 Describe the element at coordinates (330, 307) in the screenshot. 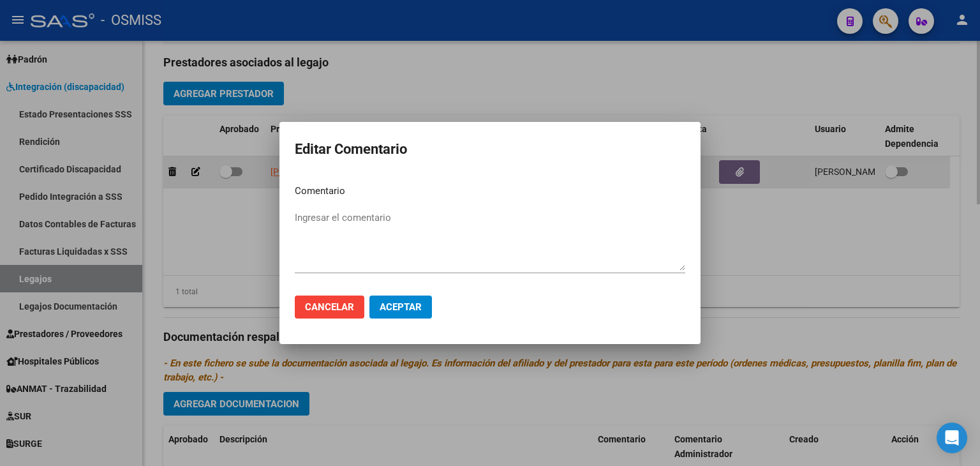

I see `button: Cancelar` at that location.